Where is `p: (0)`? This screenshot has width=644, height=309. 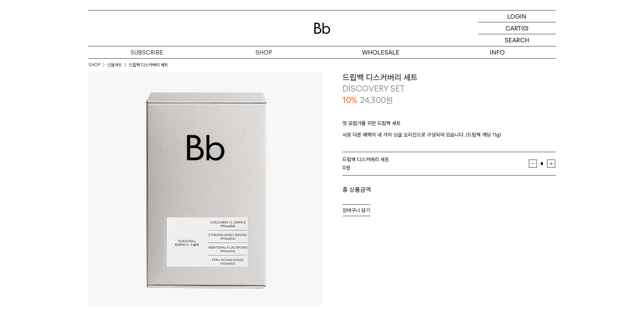
p: (0) is located at coordinates (525, 28).